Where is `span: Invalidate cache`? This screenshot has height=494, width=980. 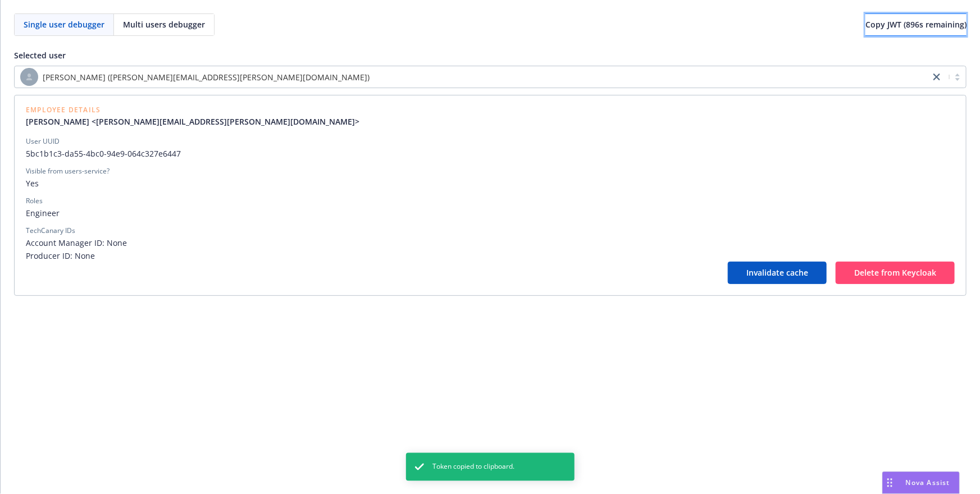
span: Invalidate cache is located at coordinates (777, 272).